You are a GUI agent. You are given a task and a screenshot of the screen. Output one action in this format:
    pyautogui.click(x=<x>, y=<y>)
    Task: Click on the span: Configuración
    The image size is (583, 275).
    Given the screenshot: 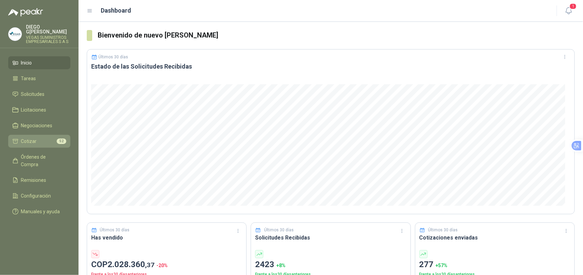 What is the action you would take?
    pyautogui.click(x=36, y=196)
    